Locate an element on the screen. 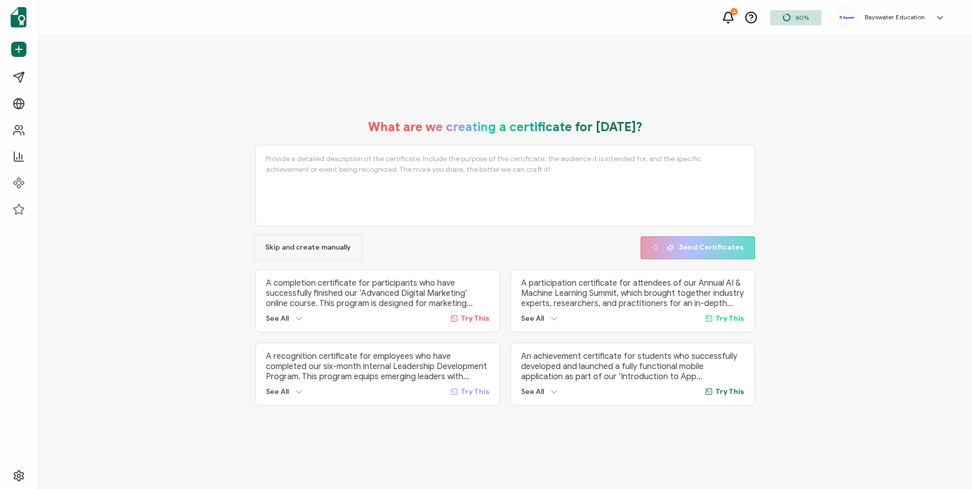 The image size is (972, 489). img: e421b917-46e4-4ebc-81ec-125abdc7015c.png is located at coordinates (847, 17).